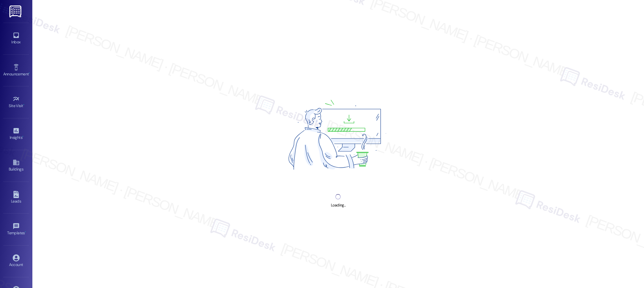  I want to click on a: Templates •, so click(16, 230).